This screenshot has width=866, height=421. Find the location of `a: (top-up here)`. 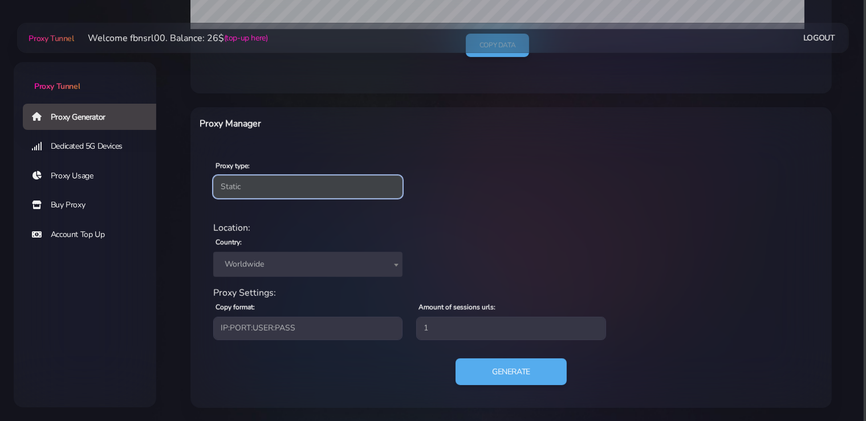

a: (top-up here) is located at coordinates (246, 38).